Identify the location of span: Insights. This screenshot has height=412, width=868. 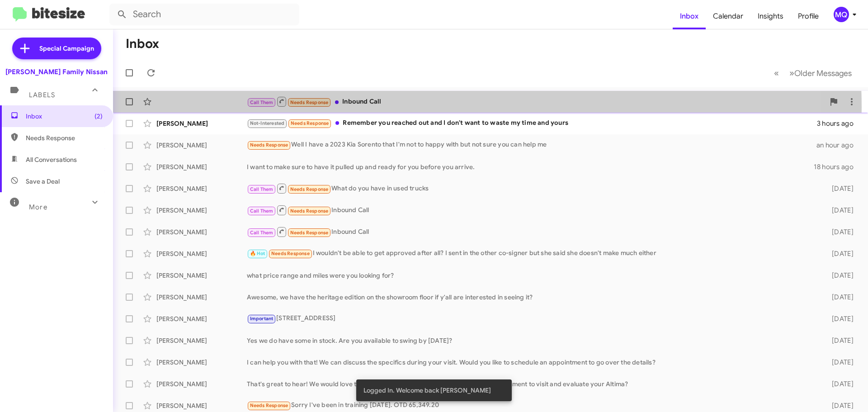
(771, 16).